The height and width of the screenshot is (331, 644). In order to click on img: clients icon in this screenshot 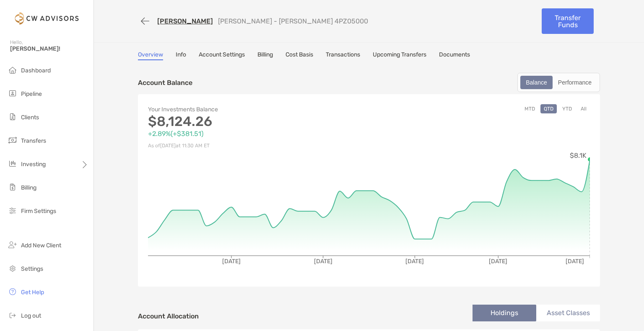, I will do `click(13, 117)`.